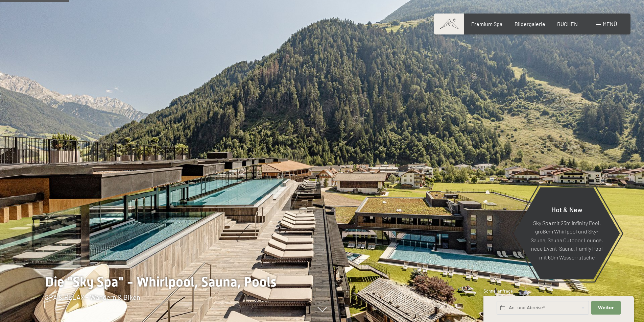  Describe the element at coordinates (610, 24) in the screenshot. I see `span: Menü` at that location.